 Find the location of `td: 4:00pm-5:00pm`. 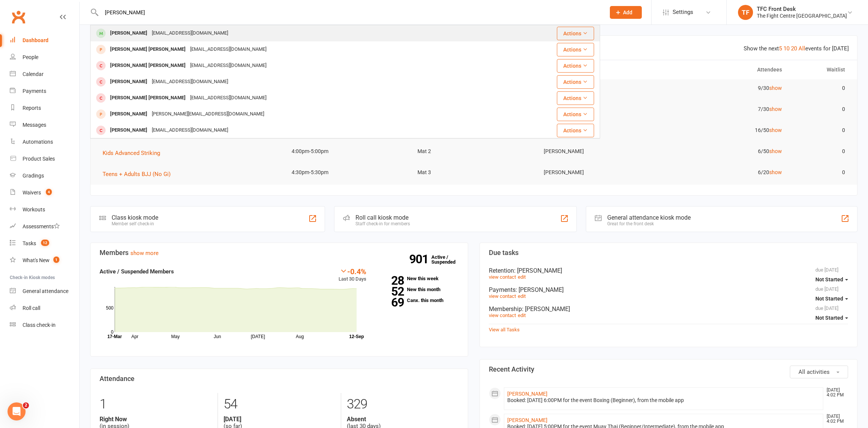

td: 4:00pm-5:00pm is located at coordinates (347, 151).